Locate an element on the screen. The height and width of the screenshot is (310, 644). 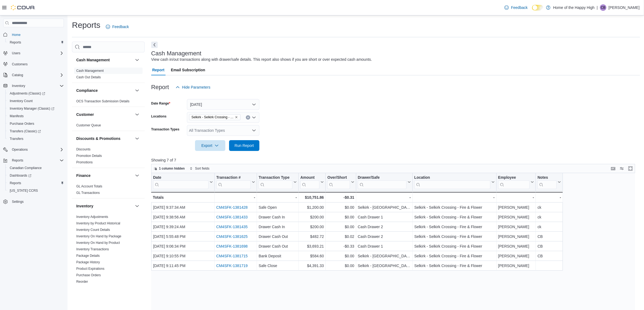
button: Users is located at coordinates (34, 53).